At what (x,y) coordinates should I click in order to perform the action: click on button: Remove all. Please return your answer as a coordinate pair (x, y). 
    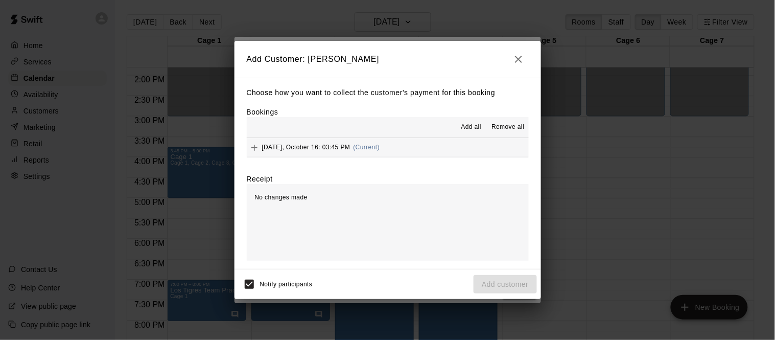
    Looking at the image, I should click on (508, 127).